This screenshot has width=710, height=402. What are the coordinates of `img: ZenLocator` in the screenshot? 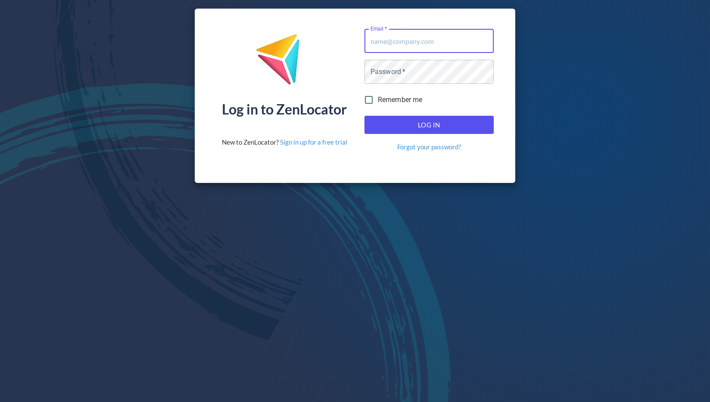 It's located at (284, 62).